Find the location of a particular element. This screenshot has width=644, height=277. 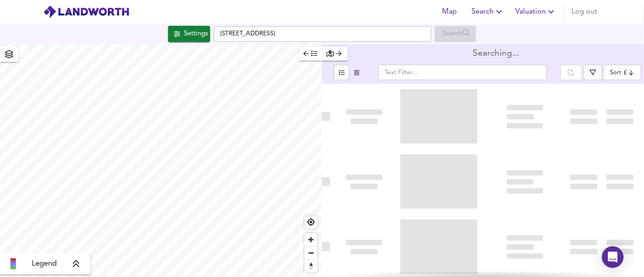

input: Text Filter... is located at coordinates (463, 73).